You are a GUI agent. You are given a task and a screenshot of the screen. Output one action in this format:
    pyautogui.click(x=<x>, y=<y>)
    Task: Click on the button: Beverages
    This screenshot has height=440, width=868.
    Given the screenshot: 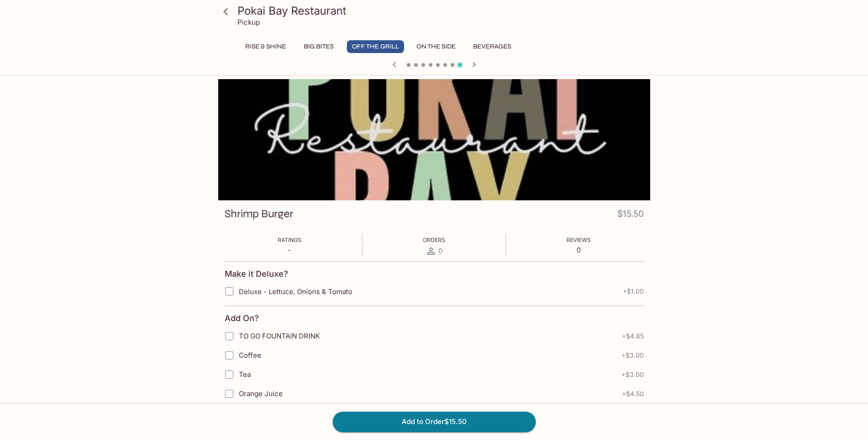 What is the action you would take?
    pyautogui.click(x=492, y=46)
    